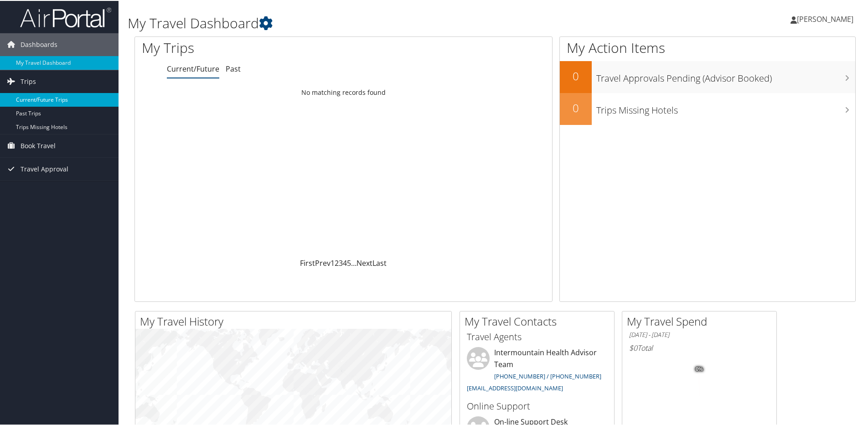 This screenshot has width=868, height=425. Describe the element at coordinates (341, 262) in the screenshot. I see `a: 3` at that location.